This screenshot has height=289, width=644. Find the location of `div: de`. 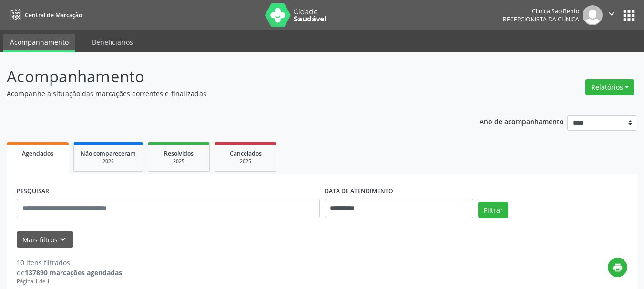

div: de is located at coordinates (69, 272).